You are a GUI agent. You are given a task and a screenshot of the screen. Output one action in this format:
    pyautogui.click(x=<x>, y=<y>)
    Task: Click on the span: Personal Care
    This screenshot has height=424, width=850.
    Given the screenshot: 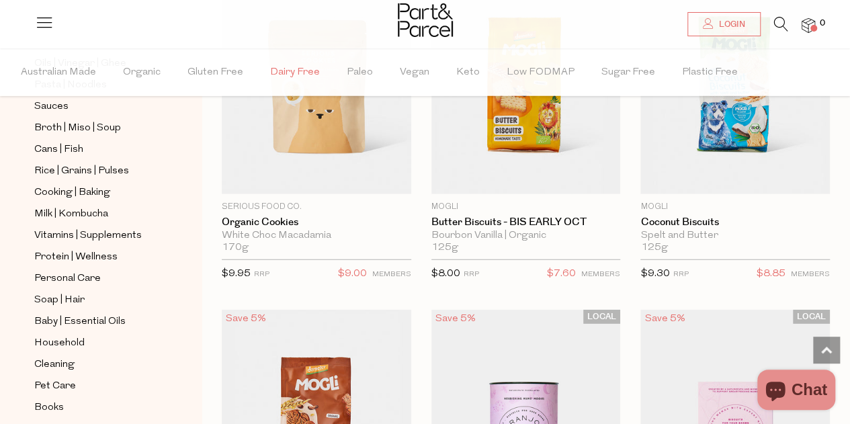 What is the action you would take?
    pyautogui.click(x=67, y=279)
    